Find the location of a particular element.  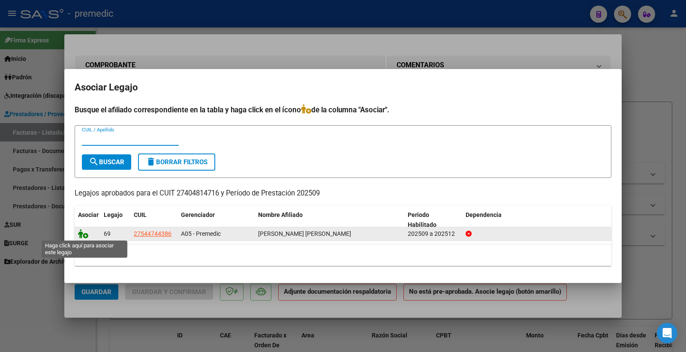

div: Open Intercom Messenger is located at coordinates (667, 333).